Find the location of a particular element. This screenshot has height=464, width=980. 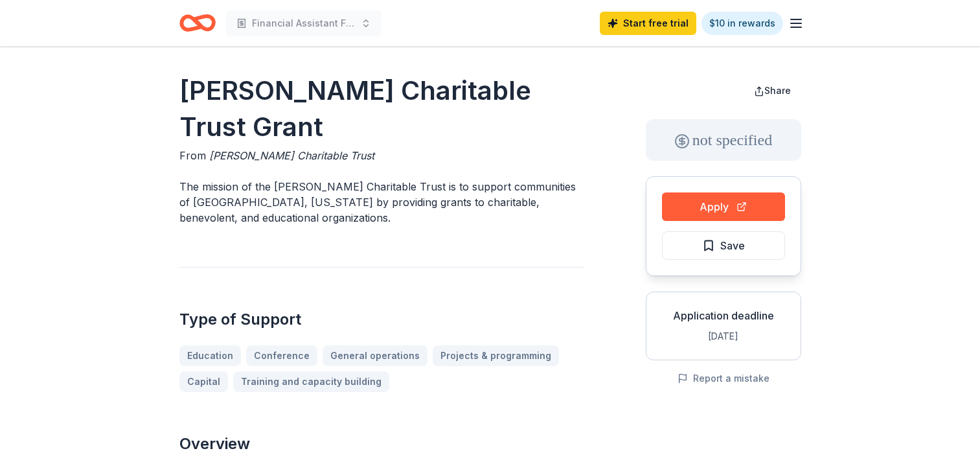

div: From is located at coordinates (381, 155).